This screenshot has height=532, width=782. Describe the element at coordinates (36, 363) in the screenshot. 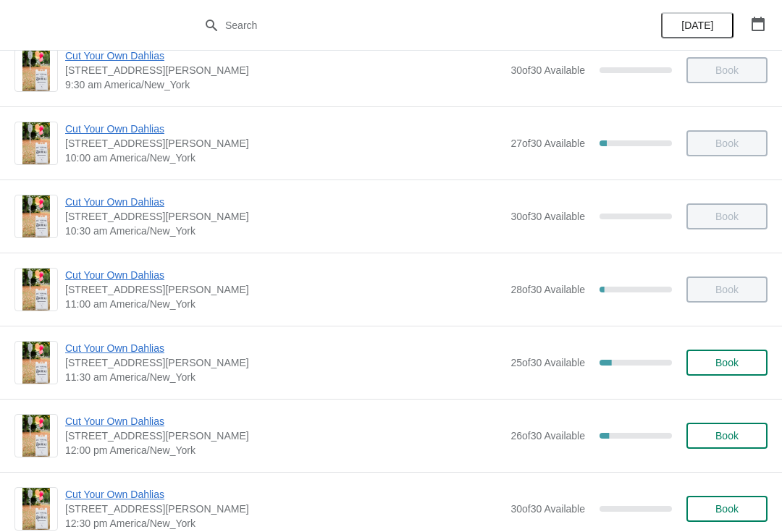

I see `img: Cut Your Own Dahlias | 4 Jacobs Lane, Norwell, MA, USA | 11:30 am America/New_York` at that location.